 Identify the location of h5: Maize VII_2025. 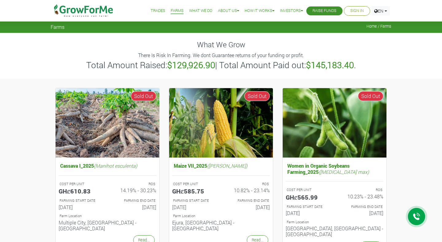
(221, 166).